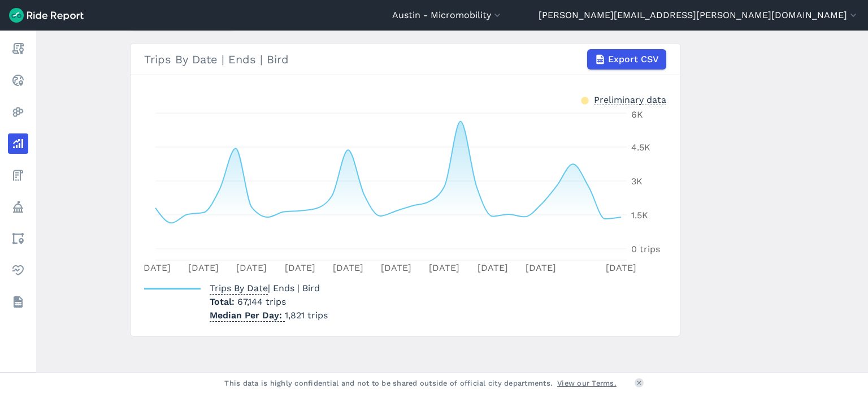 Image resolution: width=868 pixels, height=393 pixels. I want to click on tspan: 3K, so click(637, 181).